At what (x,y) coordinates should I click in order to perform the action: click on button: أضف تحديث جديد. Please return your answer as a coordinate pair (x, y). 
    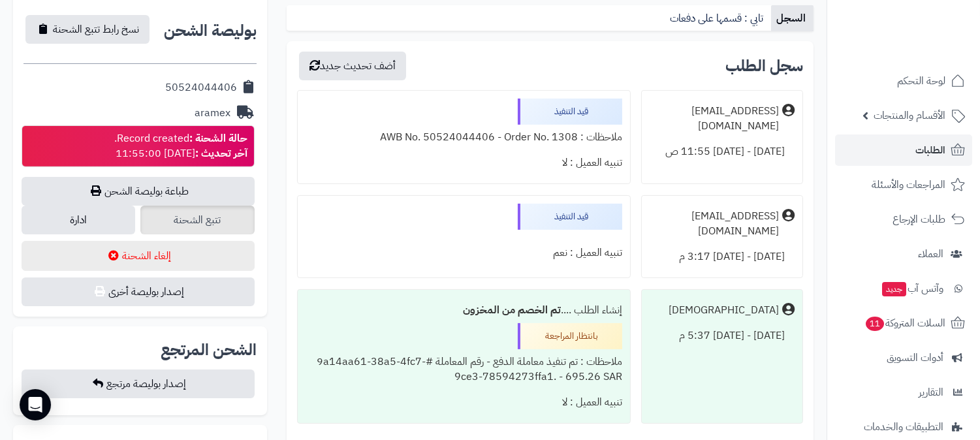
    Looking at the image, I should click on (353, 66).